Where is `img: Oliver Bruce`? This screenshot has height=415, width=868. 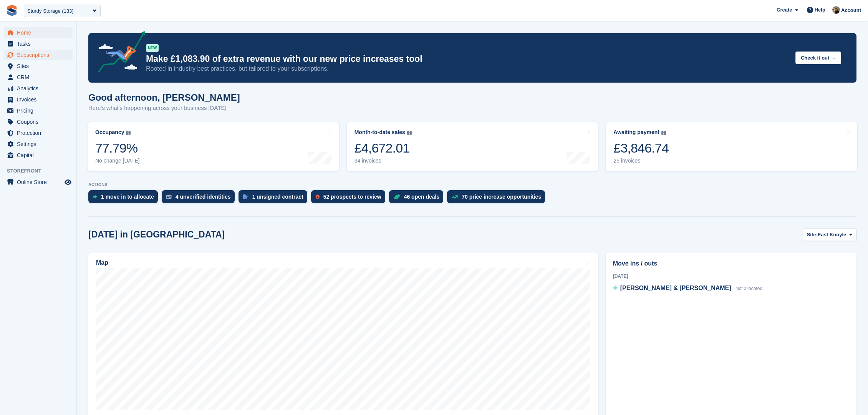 img: Oliver Bruce is located at coordinates (836, 10).